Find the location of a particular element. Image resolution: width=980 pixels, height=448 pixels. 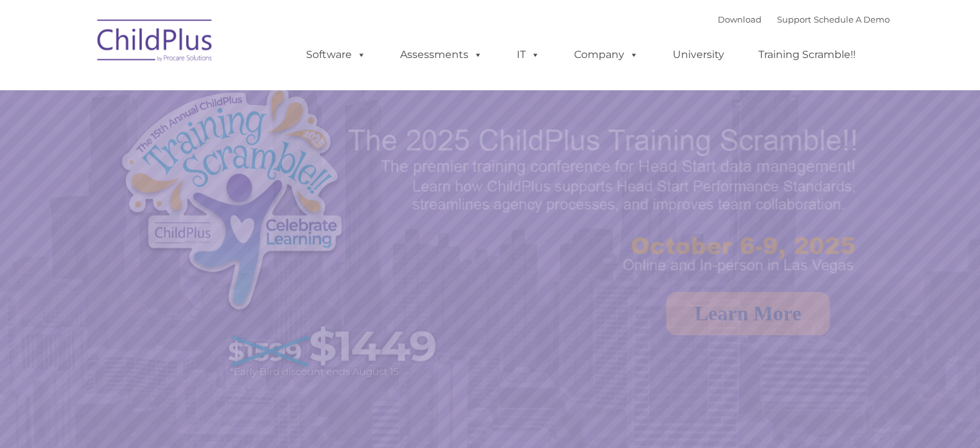

a: Software is located at coordinates (335, 55).